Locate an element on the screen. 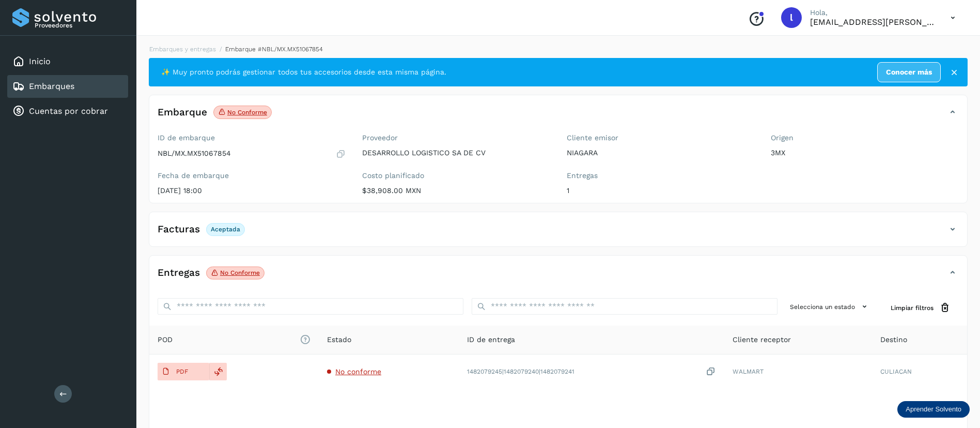  a: Embarques is located at coordinates (51, 86).